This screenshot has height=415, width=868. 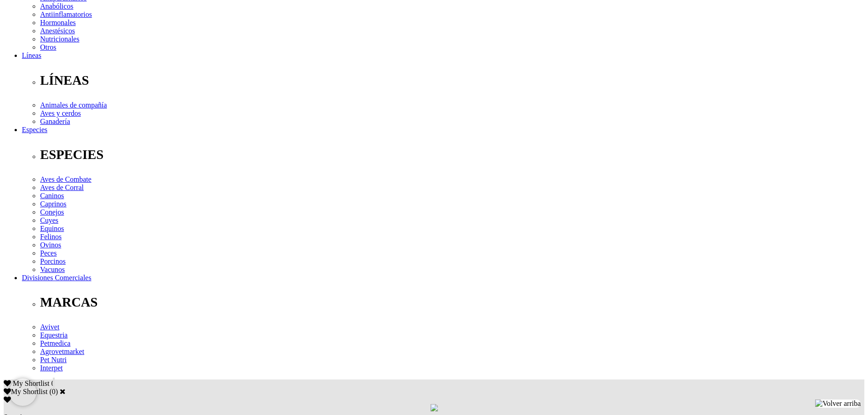 What do you see at coordinates (62, 391) in the screenshot?
I see `a: Cerrar` at bounding box center [62, 391].